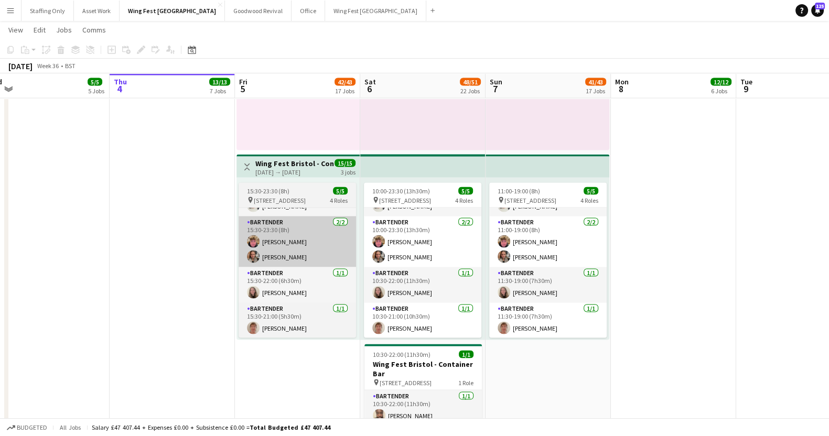 The height and width of the screenshot is (436, 829). I want to click on div: 6 Jobs, so click(721, 91).